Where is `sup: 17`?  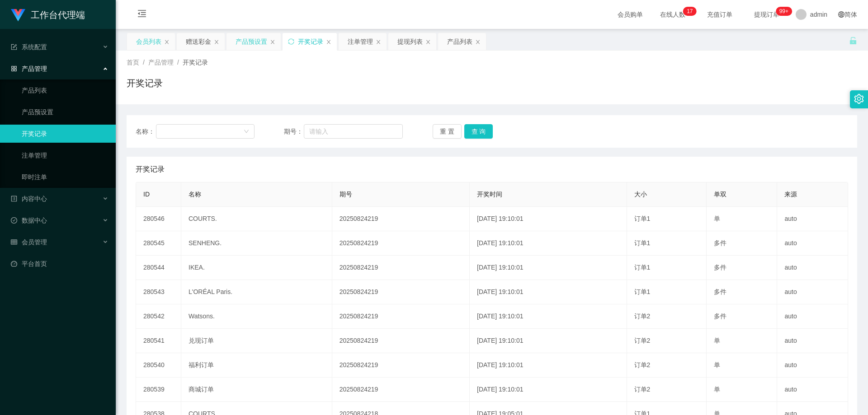
sup: 17 is located at coordinates (689, 11).